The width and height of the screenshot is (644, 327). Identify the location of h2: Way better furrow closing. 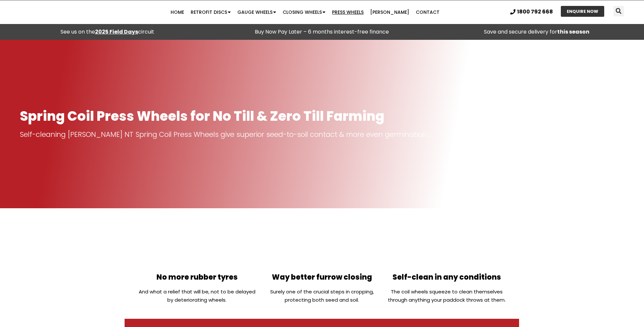
(322, 278).